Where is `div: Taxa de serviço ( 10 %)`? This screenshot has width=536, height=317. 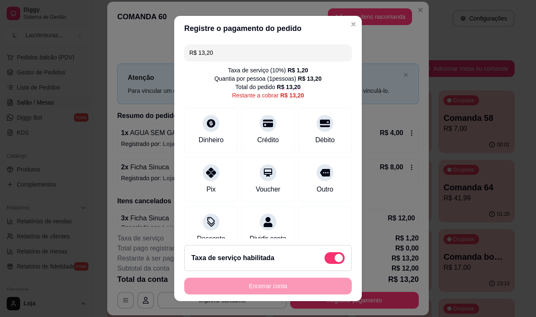 div: Taxa de serviço ( 10 %) is located at coordinates (268, 70).